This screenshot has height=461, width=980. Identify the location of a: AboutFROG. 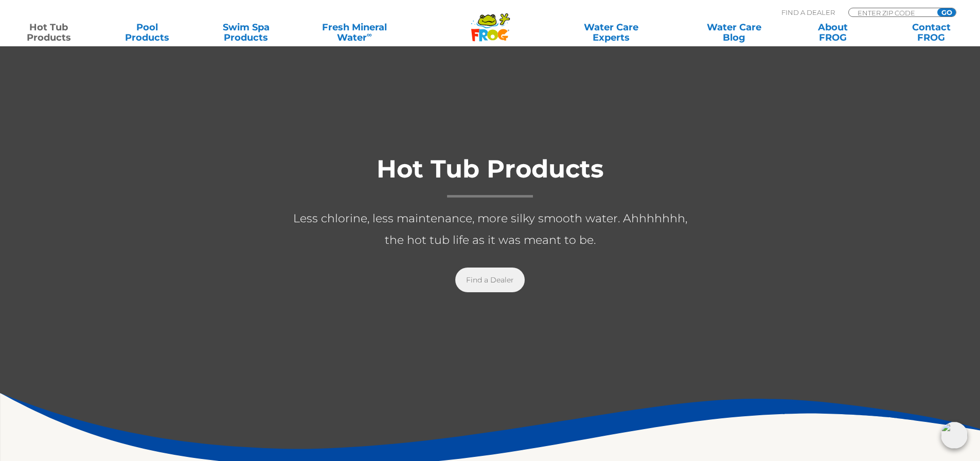
(833, 33).